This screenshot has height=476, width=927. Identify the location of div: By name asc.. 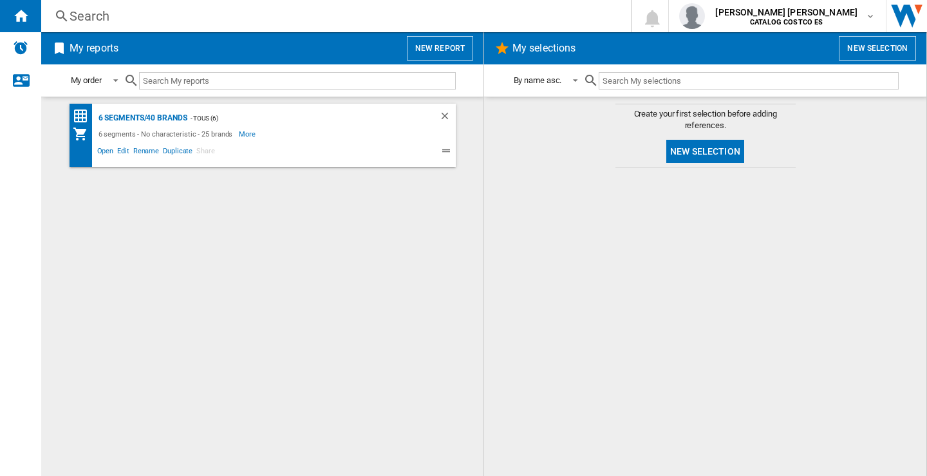
(538, 80).